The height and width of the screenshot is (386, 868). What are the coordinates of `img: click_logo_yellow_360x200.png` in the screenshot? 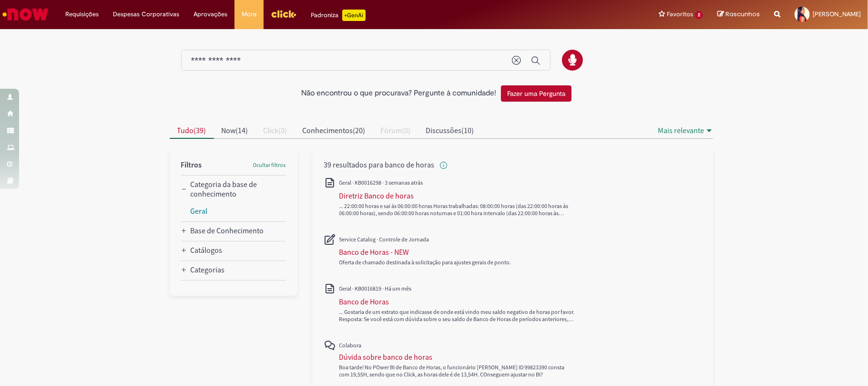 It's located at (284, 13).